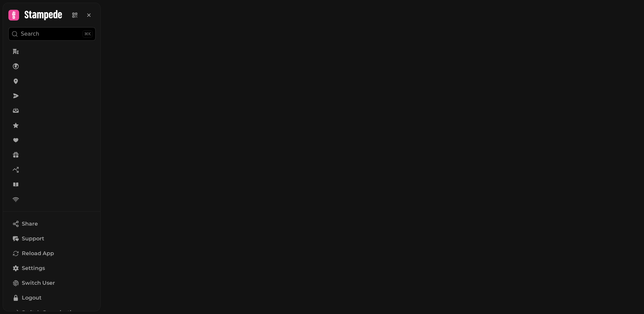  Describe the element at coordinates (30, 223) in the screenshot. I see `span: Share` at that location.